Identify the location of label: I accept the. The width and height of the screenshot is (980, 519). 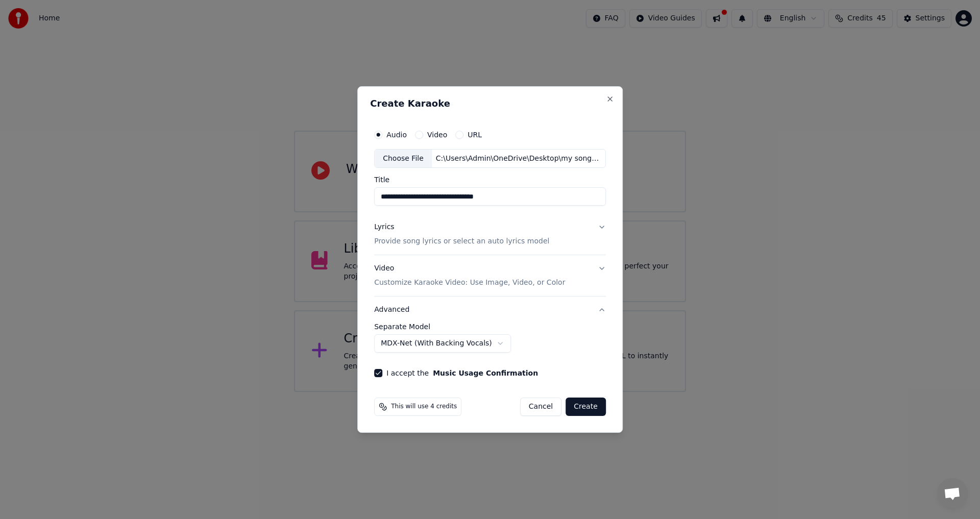
(462, 373).